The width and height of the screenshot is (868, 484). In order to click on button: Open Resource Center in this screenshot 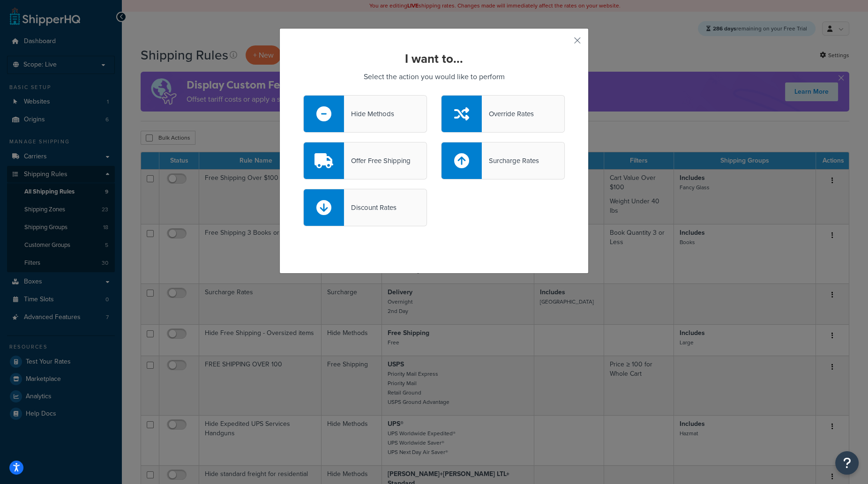, I will do `click(847, 463)`.